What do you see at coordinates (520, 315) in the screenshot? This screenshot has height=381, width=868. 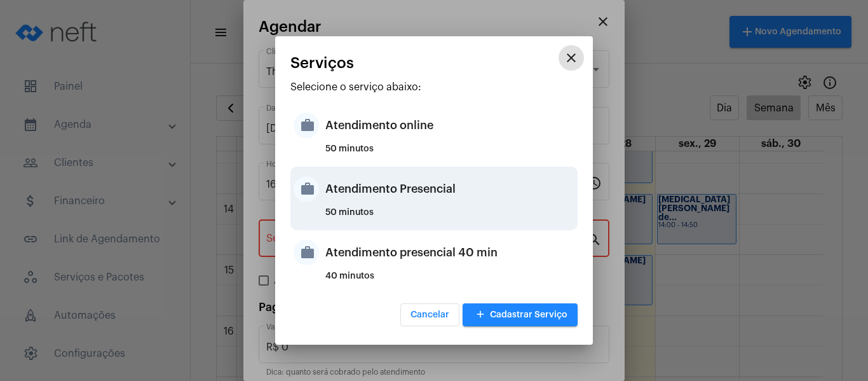 I see `span: Cadastrar Serviço` at bounding box center [520, 315].